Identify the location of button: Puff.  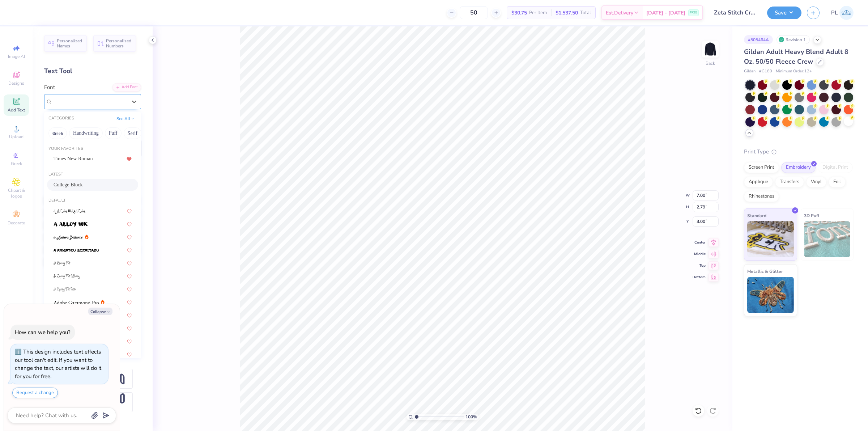
(113, 133).